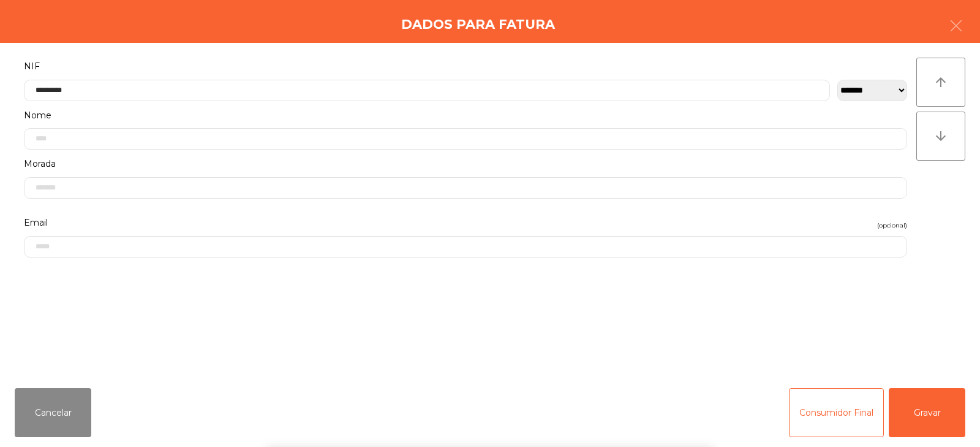 The width and height of the screenshot is (980, 447). What do you see at coordinates (941, 136) in the screenshot?
I see `i: arrow_downward` at bounding box center [941, 136].